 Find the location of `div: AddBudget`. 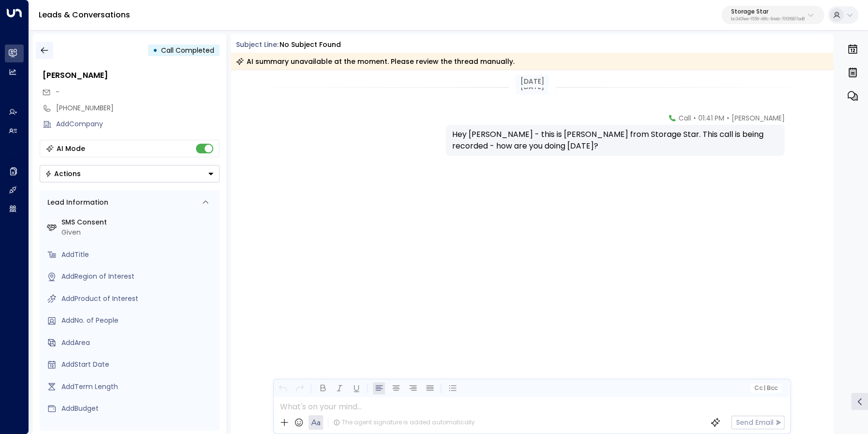

div: AddBudget is located at coordinates (138, 408).